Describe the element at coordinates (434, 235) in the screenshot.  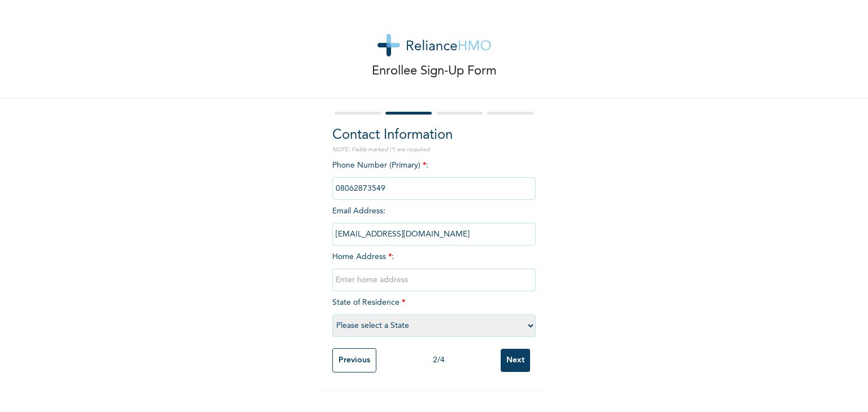
I see `input: Enter email Address` at that location.